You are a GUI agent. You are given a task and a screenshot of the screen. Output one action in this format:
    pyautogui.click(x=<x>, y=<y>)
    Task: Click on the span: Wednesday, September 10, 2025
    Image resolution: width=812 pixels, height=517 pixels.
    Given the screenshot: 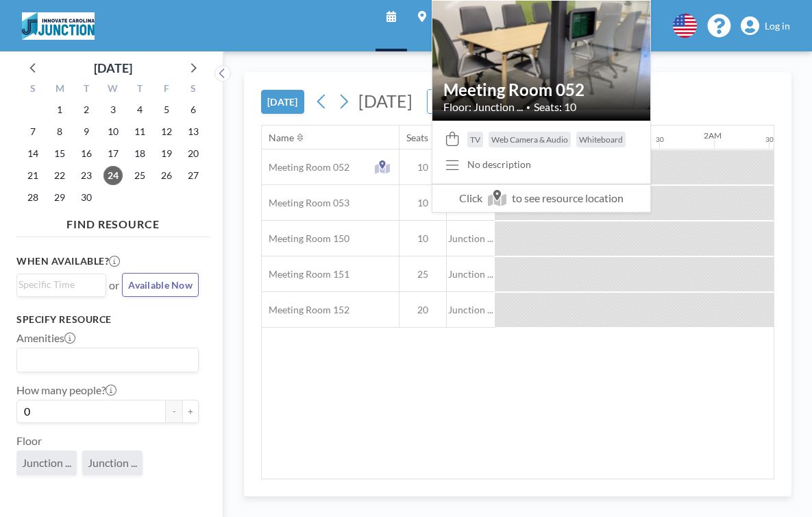 What is the action you would take?
    pyautogui.click(x=113, y=132)
    